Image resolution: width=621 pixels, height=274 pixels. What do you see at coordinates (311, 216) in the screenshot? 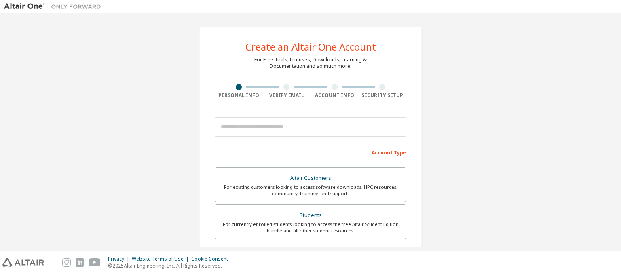
I see `div: Students` at bounding box center [311, 216].